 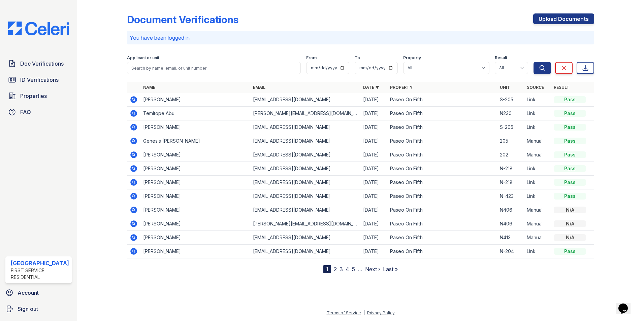 I want to click on td: N-204, so click(x=511, y=251).